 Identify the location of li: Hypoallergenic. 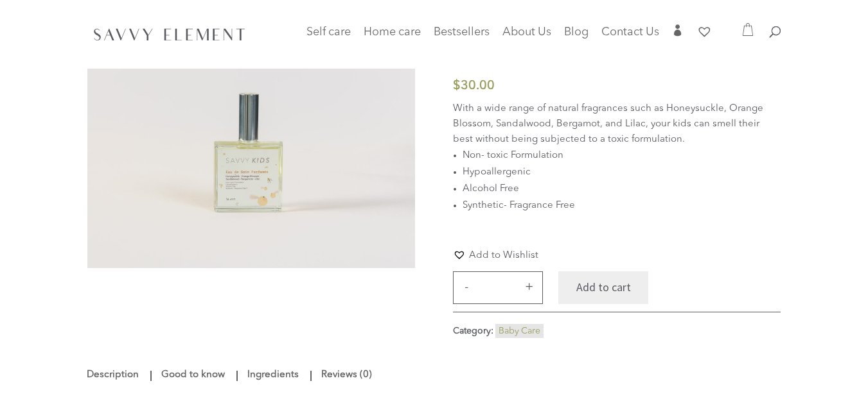
(621, 172).